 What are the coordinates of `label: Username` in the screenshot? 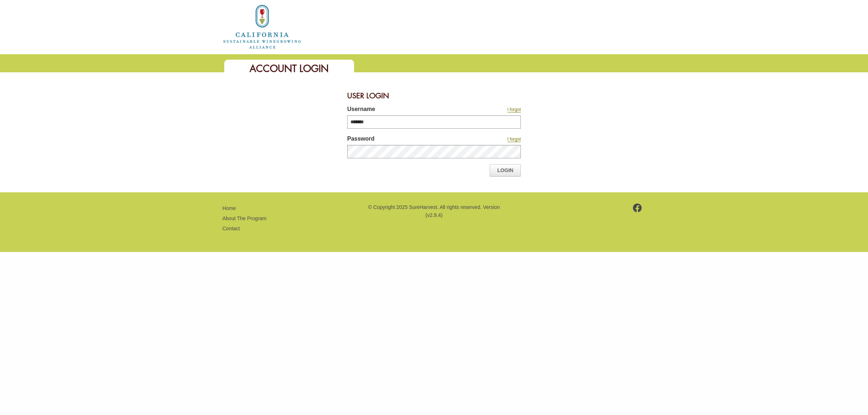 It's located at (403, 110).